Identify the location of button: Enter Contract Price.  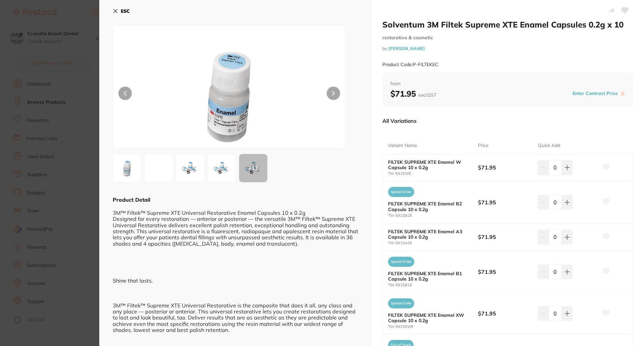
(595, 94).